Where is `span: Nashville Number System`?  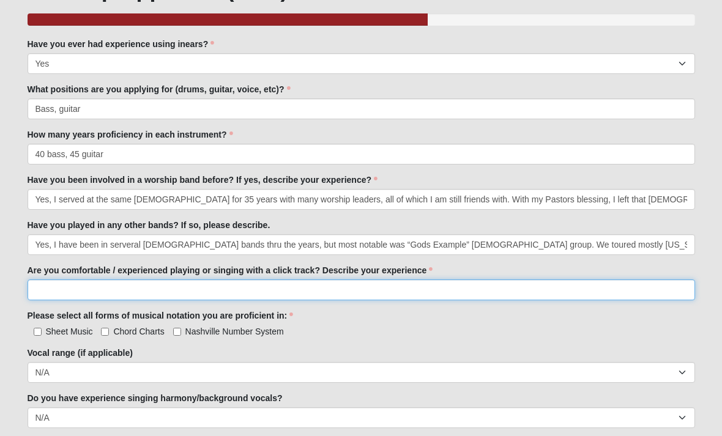
span: Nashville Number System is located at coordinates (234, 331).